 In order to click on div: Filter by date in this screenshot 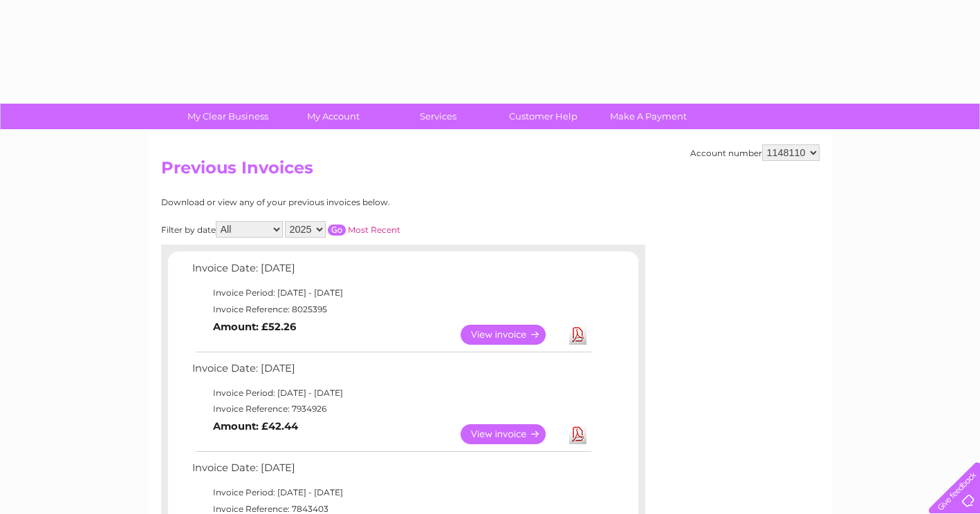, I will do `click(342, 229)`.